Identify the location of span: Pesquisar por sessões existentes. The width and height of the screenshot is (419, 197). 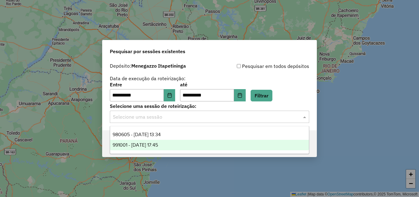
(148, 51).